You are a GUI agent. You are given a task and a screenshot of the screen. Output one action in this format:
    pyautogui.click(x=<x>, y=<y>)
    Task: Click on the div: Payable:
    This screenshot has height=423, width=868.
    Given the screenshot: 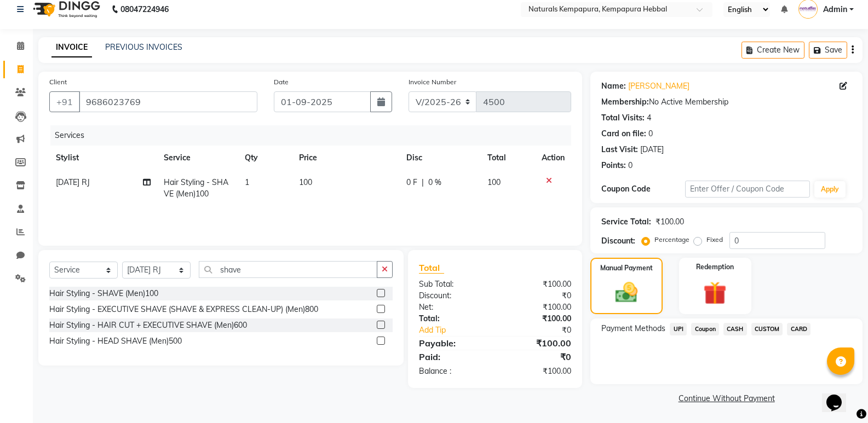 What is the action you would take?
    pyautogui.click(x=453, y=343)
    